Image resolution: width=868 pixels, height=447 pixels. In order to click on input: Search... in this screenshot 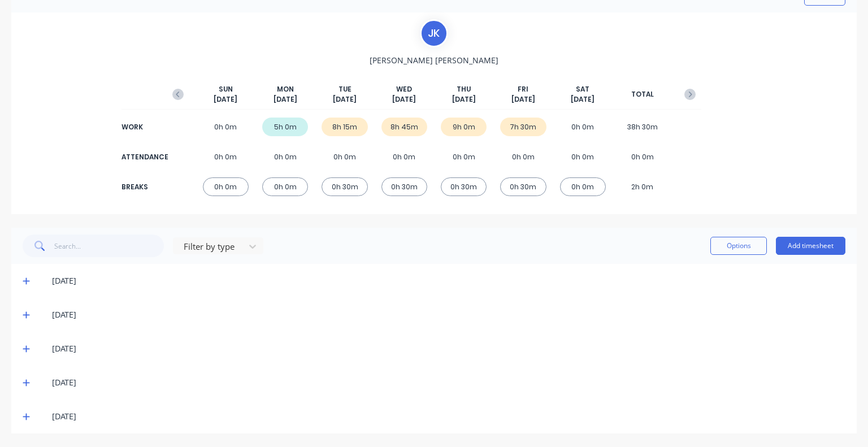, I will do `click(109, 246)`.